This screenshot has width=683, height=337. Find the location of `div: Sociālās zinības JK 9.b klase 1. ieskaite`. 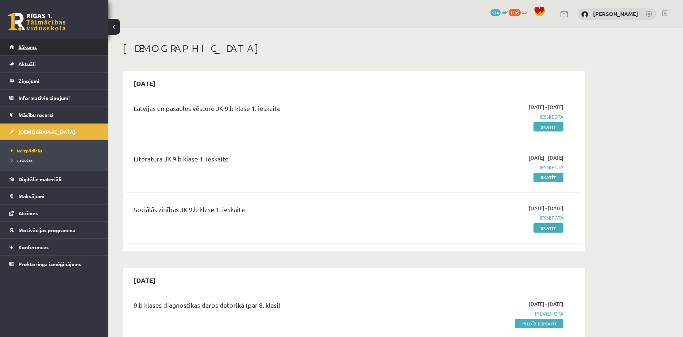

div: Sociālās zinības JK 9.b klase 1. ieskaite is located at coordinates (275, 211).